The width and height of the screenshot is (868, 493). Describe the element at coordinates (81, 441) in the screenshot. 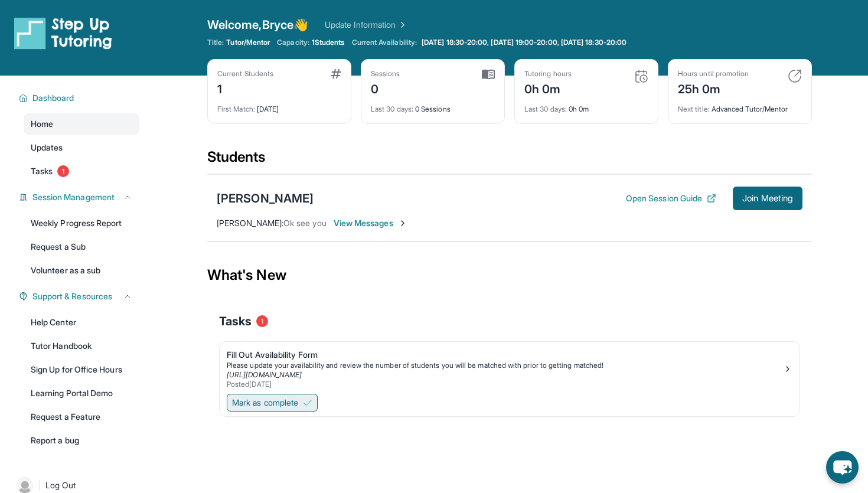

I see `a: Report a bug` at that location.